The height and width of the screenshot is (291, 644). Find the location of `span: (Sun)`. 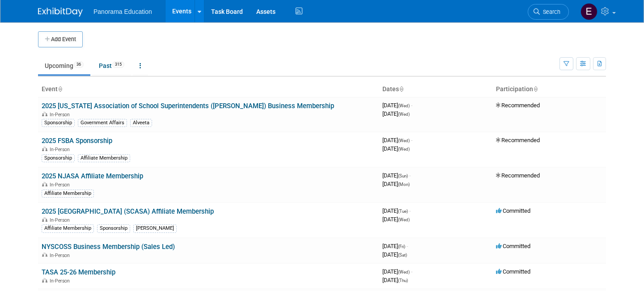

span: (Sun) is located at coordinates (403, 176).